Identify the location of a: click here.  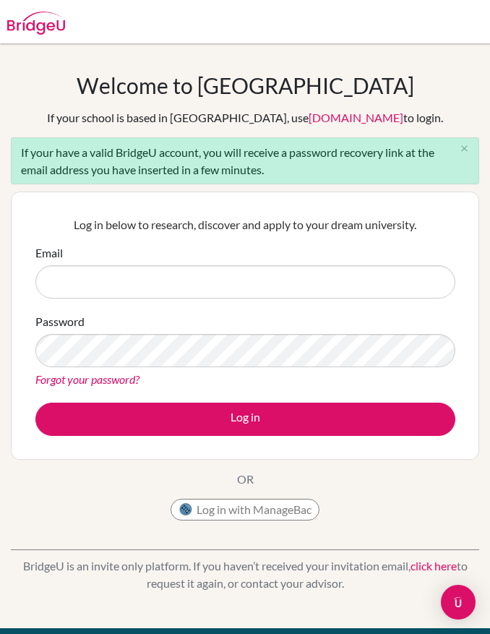
(434, 566).